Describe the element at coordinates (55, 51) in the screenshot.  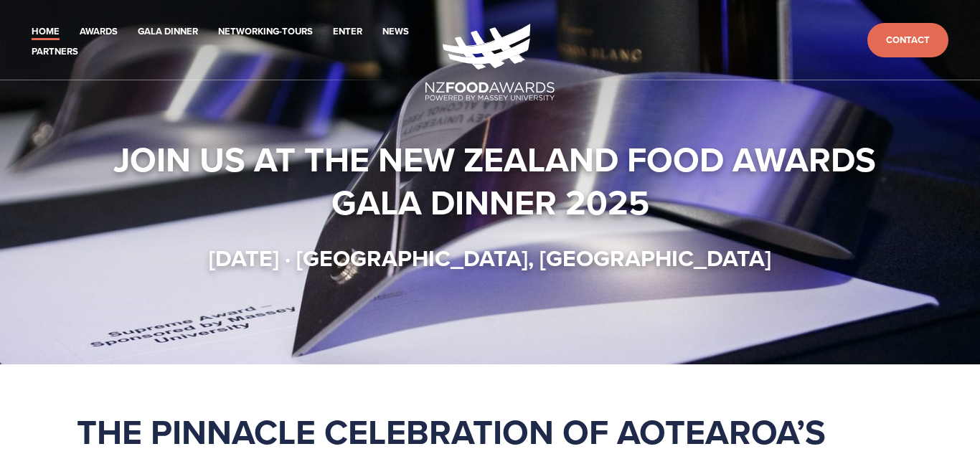
I see `a: Partners` at that location.